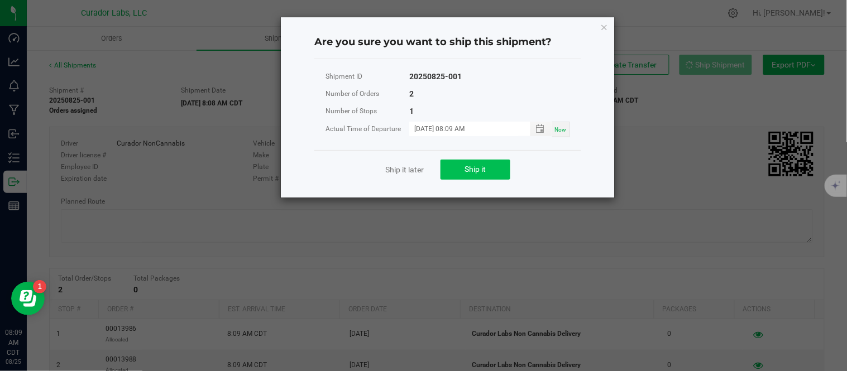 Image resolution: width=847 pixels, height=371 pixels. What do you see at coordinates (448, 42) in the screenshot?
I see `h4: Are you sure you want to ship this shipment?` at bounding box center [448, 42].